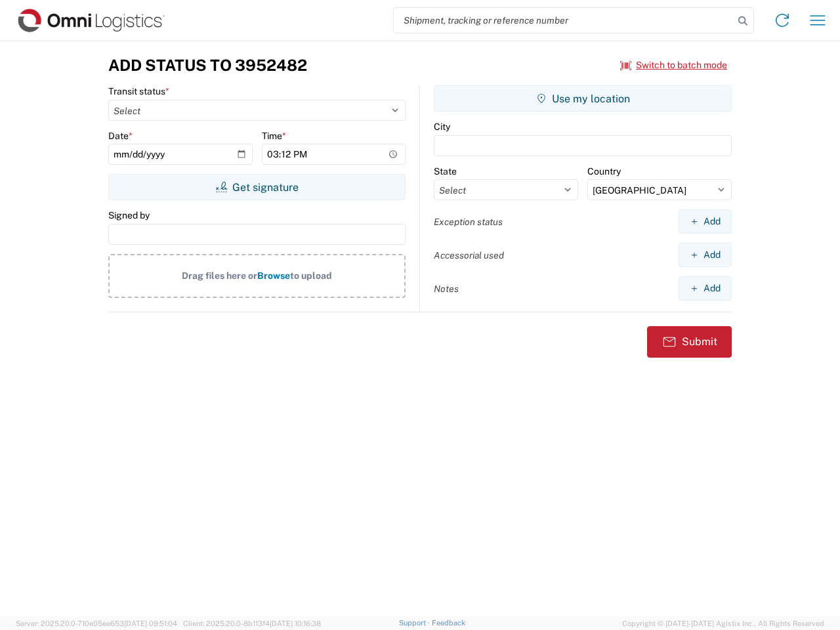 Image resolution: width=840 pixels, height=630 pixels. What do you see at coordinates (604, 171) in the screenshot?
I see `label: Country` at bounding box center [604, 171].